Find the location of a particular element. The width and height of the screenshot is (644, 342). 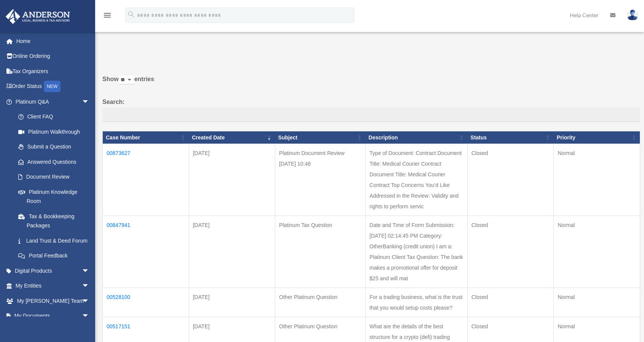

td: Other Platinum Question is located at coordinates (320, 302).